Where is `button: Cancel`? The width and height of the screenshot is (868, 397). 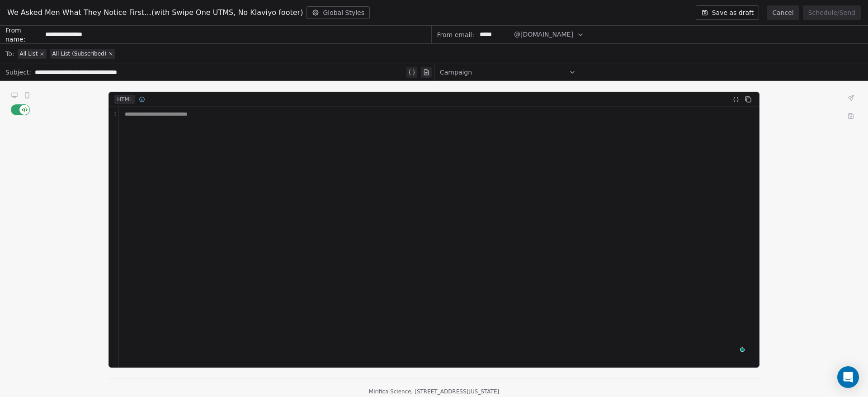
button: Cancel is located at coordinates (782, 12).